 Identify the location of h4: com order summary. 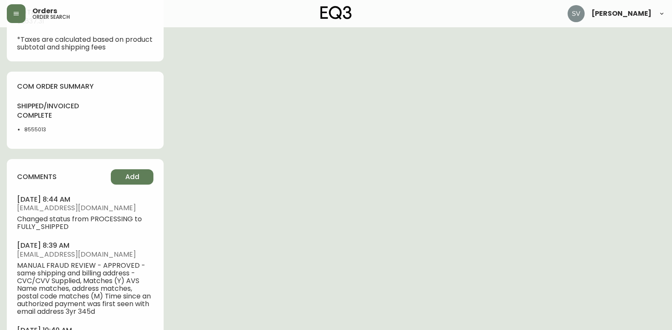
(85, 87).